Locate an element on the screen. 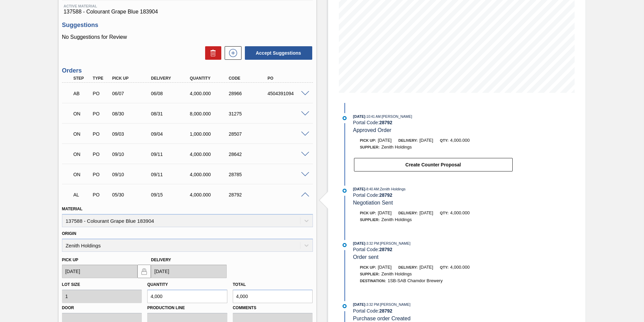 The height and width of the screenshot is (322, 644). h3: Suggestions is located at coordinates (188, 25).